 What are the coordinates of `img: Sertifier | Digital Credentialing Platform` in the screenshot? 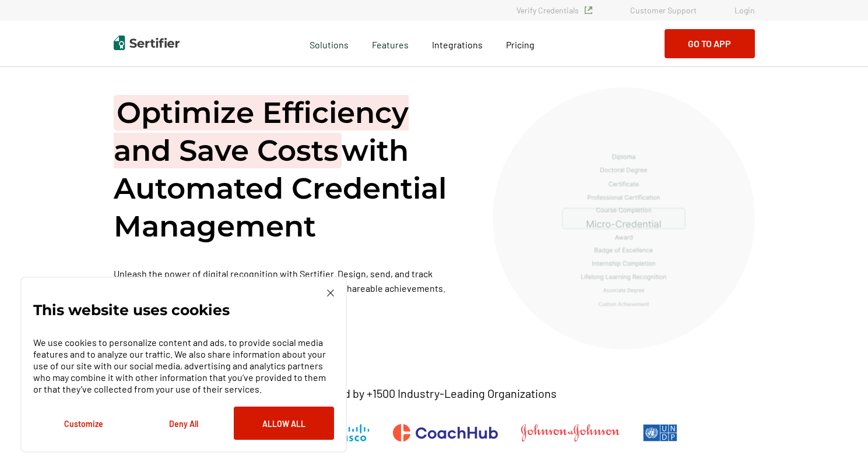 It's located at (147, 43).